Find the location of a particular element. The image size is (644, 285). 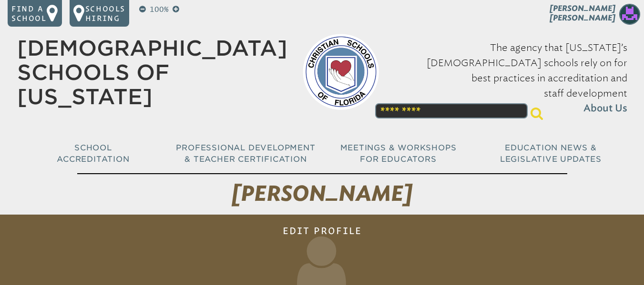

span: School Accreditation is located at coordinates (93, 153).